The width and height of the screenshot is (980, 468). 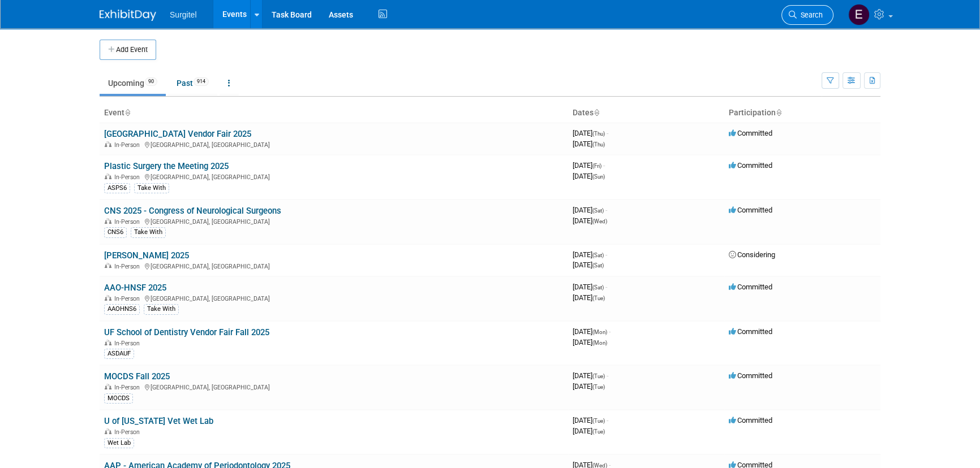 What do you see at coordinates (128, 15) in the screenshot?
I see `img: ExhibitDay` at bounding box center [128, 15].